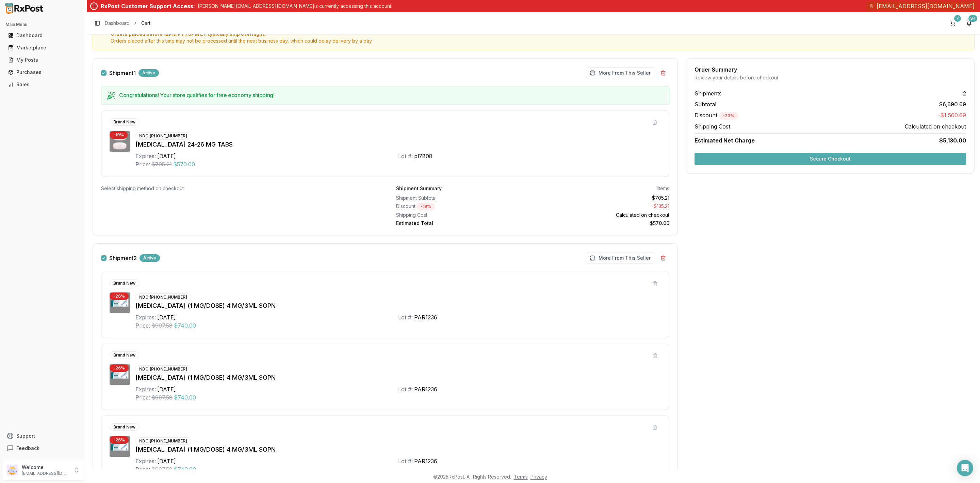 The height and width of the screenshot is (483, 980). What do you see at coordinates (43, 60) in the screenshot?
I see `button: My Posts` at bounding box center [43, 60].